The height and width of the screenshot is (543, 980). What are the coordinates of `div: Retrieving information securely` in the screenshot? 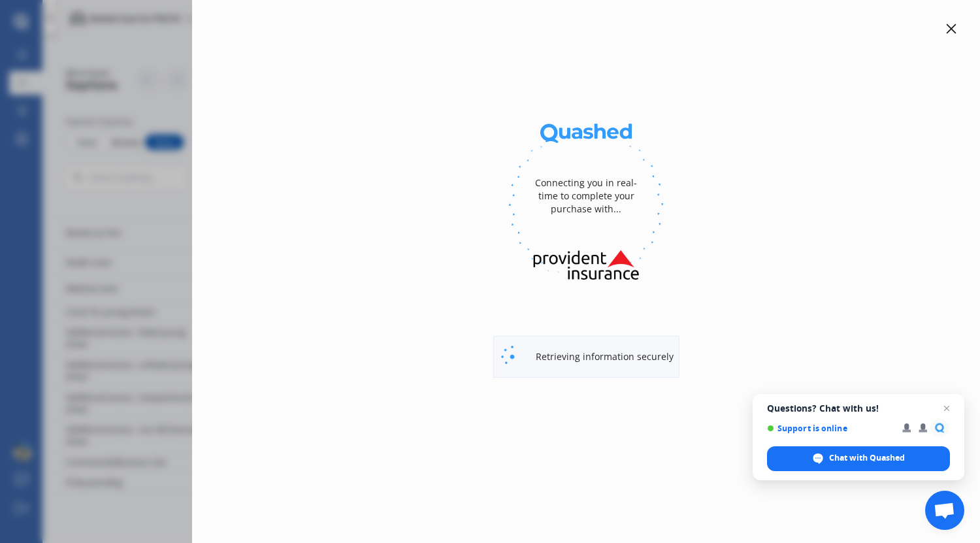 It's located at (586, 357).